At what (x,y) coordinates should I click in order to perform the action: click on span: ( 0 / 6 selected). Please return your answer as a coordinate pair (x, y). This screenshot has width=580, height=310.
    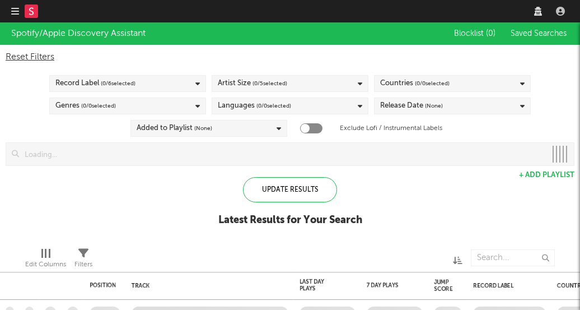
    Looking at the image, I should click on (118, 83).